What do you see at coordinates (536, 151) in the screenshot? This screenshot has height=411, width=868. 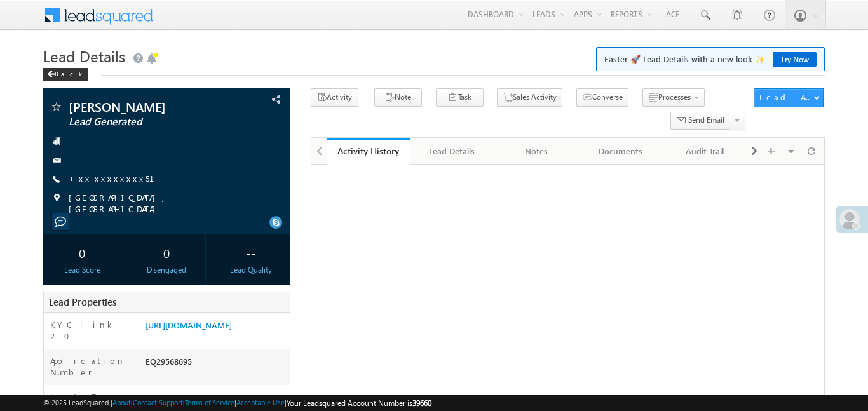 I see `div: Notes` at bounding box center [536, 151].